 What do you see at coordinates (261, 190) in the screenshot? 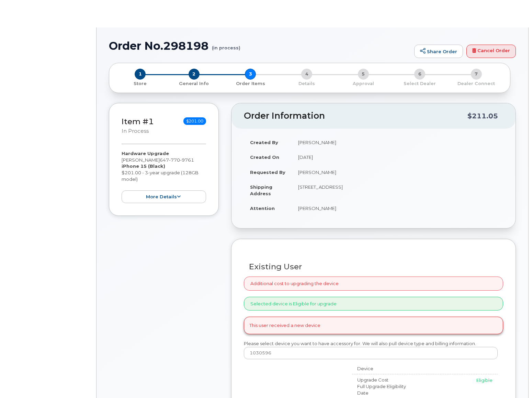
I see `strong: Shipping Address` at bounding box center [261, 190].